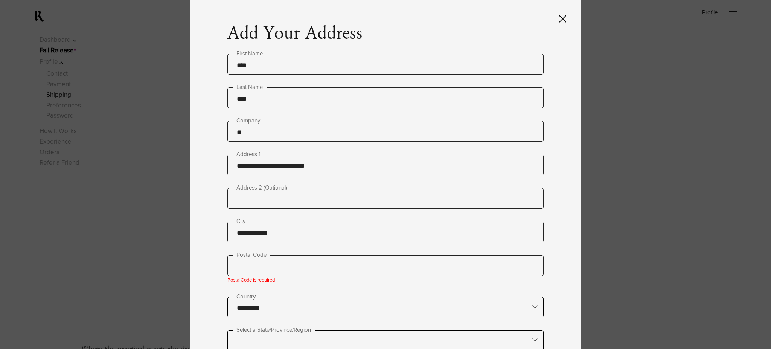  Describe the element at coordinates (274, 330) in the screenshot. I see `label: Select a State/Province/Region` at that location.